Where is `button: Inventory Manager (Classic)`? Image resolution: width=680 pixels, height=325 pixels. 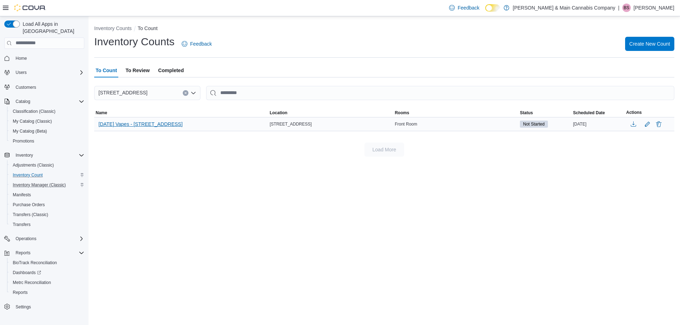 button: Inventory Manager (Classic) is located at coordinates (47, 185).